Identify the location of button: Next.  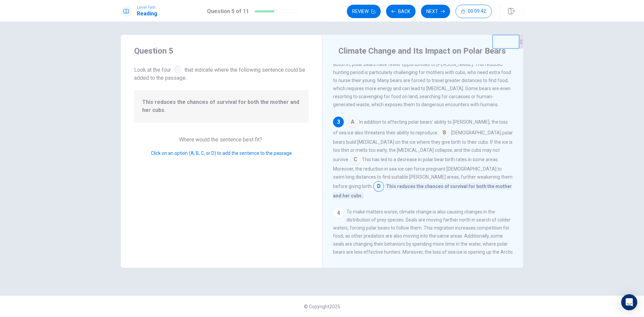
(435, 11).